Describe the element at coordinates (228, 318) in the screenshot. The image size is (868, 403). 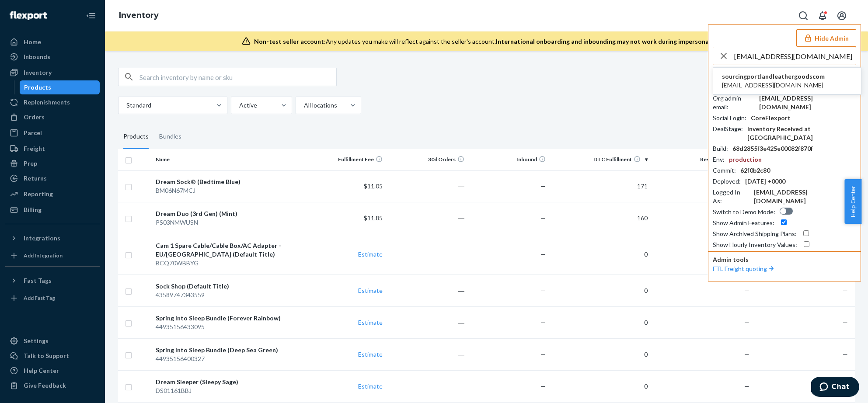
I see `div: Spring Into Sleep Bundle (Forever Rainbow)` at that location.